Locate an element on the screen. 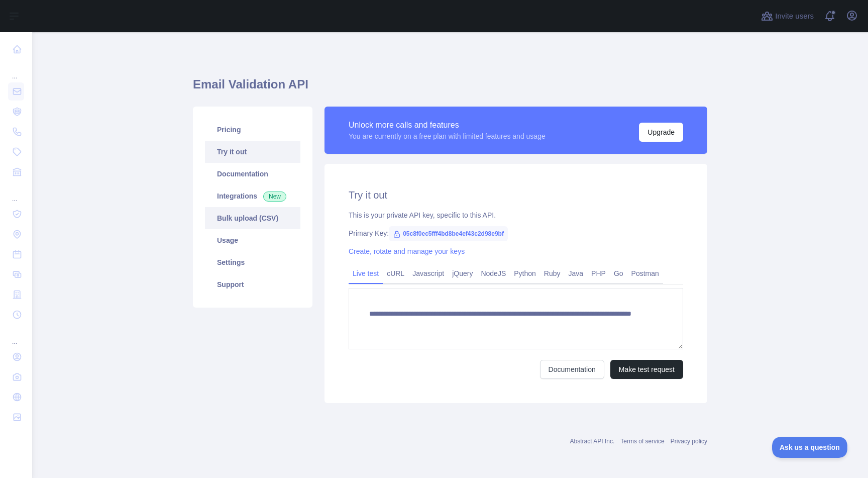 The height and width of the screenshot is (478, 868). div: Unlock more calls and features is located at coordinates (447, 125).